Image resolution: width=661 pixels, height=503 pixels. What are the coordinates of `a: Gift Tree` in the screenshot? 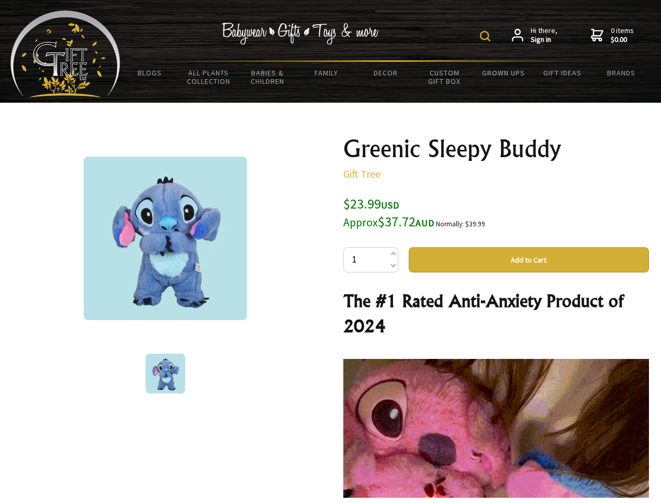 It's located at (362, 173).